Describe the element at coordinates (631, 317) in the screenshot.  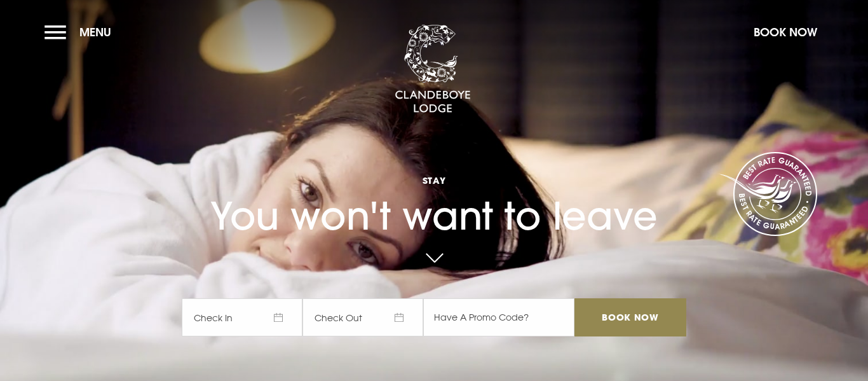
I see `input: Book Now` at that location.